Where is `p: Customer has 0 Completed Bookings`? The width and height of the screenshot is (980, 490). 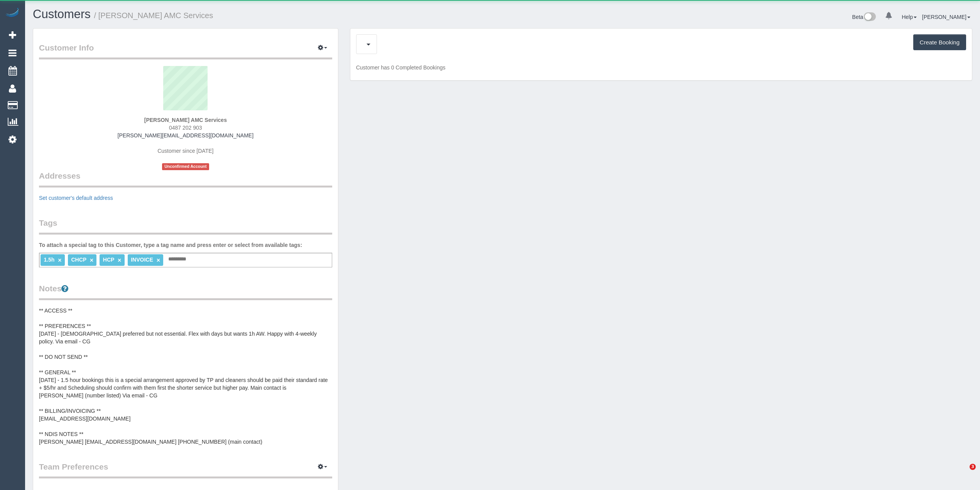
p: Customer has 0 Completed Bookings is located at coordinates (661, 68).